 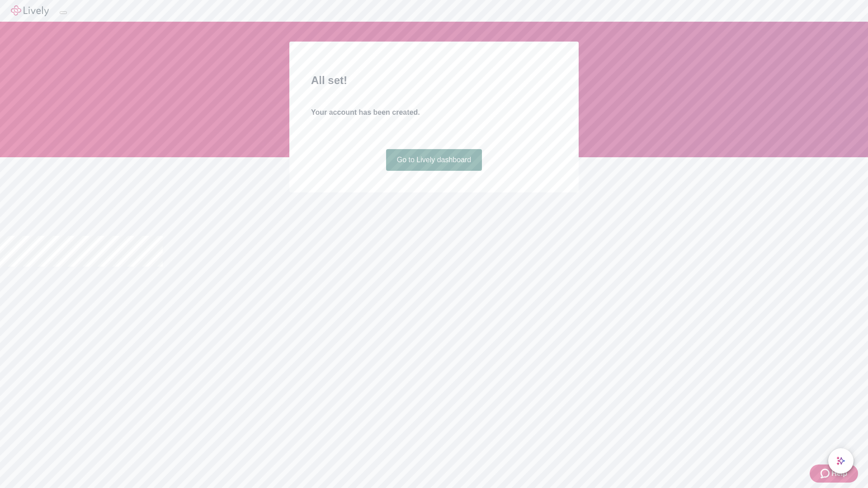 What do you see at coordinates (839, 474) in the screenshot?
I see `span: Help` at bounding box center [839, 474].